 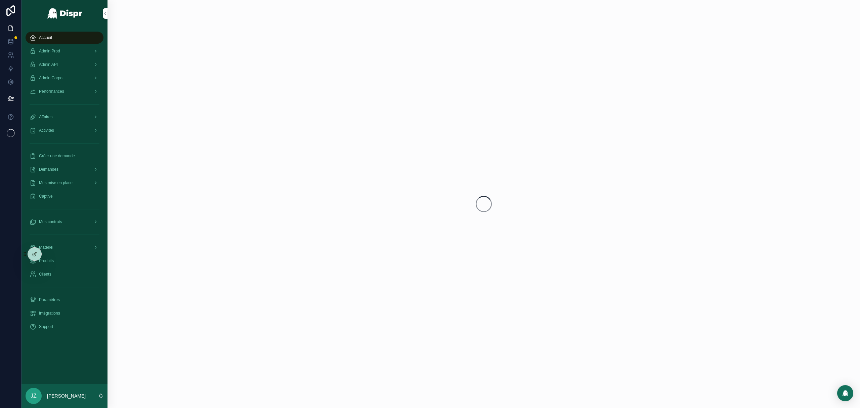 I want to click on span: Mes mise en place, so click(x=56, y=183).